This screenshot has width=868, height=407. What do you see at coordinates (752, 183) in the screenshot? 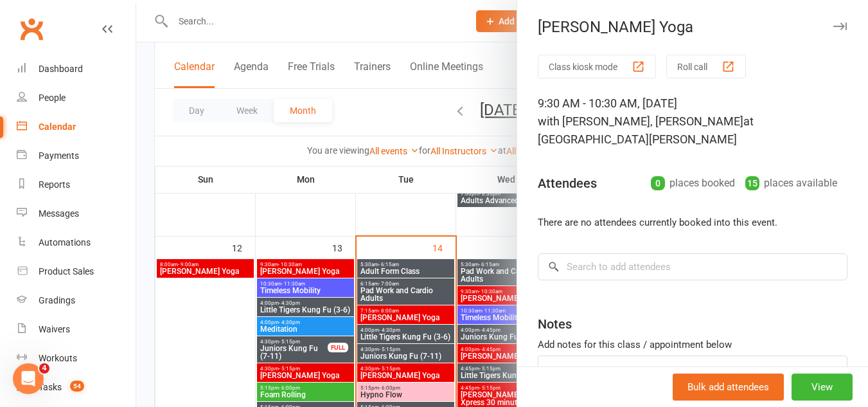
I see `div: 15` at bounding box center [752, 183].